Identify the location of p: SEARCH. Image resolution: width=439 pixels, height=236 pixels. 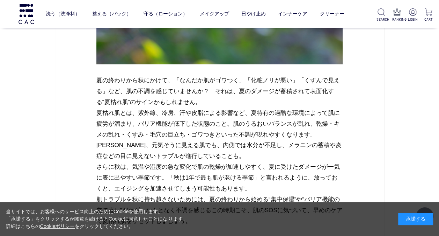
(382, 19).